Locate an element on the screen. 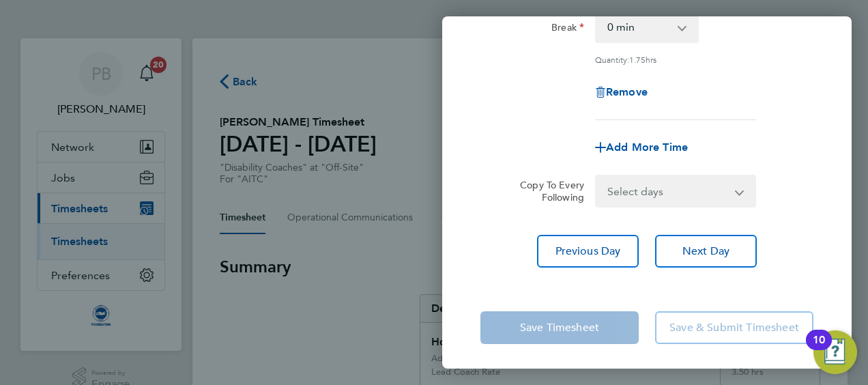 The width and height of the screenshot is (868, 385). button: Next Day is located at coordinates (706, 251).